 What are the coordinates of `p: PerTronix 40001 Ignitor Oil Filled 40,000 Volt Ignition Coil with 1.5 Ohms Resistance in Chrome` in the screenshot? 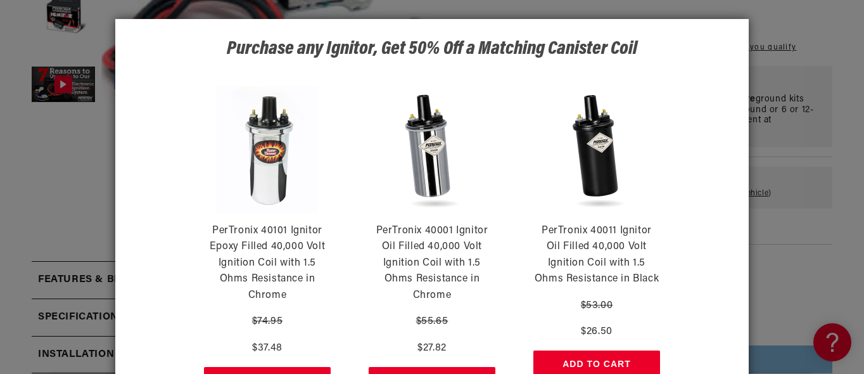 It's located at (432, 263).